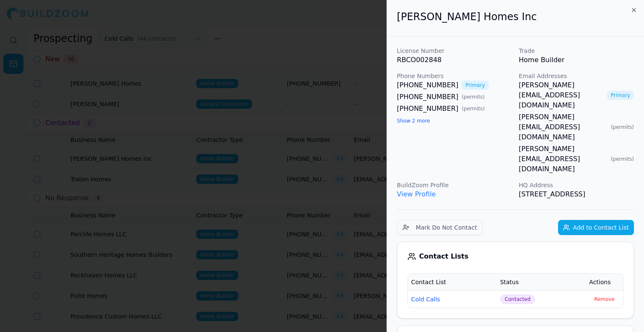  I want to click on span: Click to update status, so click(518, 299).